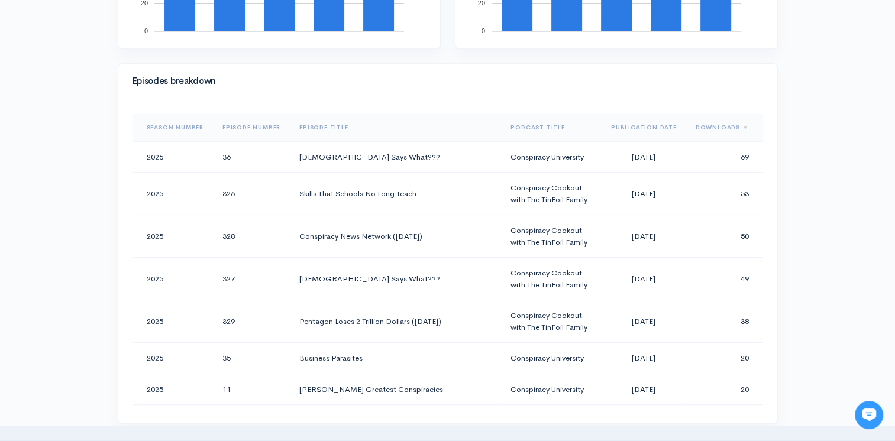 The image size is (895, 441). I want to click on td: 49, so click(725, 279).